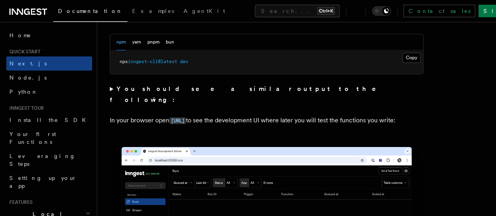 The height and width of the screenshot is (216, 496). Describe the element at coordinates (381, 11) in the screenshot. I see `button: Toggle dark mode` at that location.